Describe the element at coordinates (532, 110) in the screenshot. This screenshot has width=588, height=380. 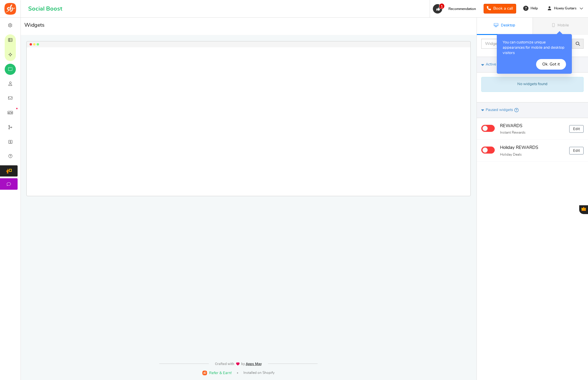
I see `a: Paused widgets` at that location.